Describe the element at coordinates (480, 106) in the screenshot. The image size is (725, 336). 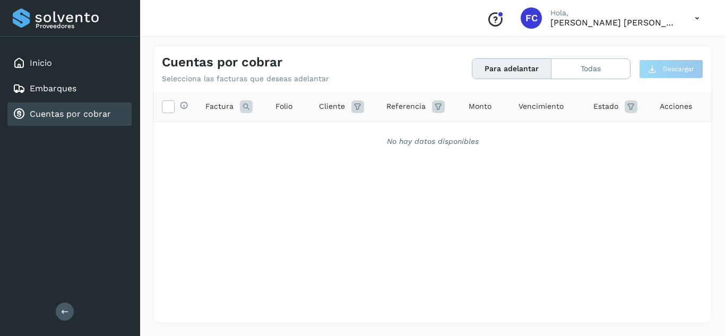
I see `span: Monto` at that location.